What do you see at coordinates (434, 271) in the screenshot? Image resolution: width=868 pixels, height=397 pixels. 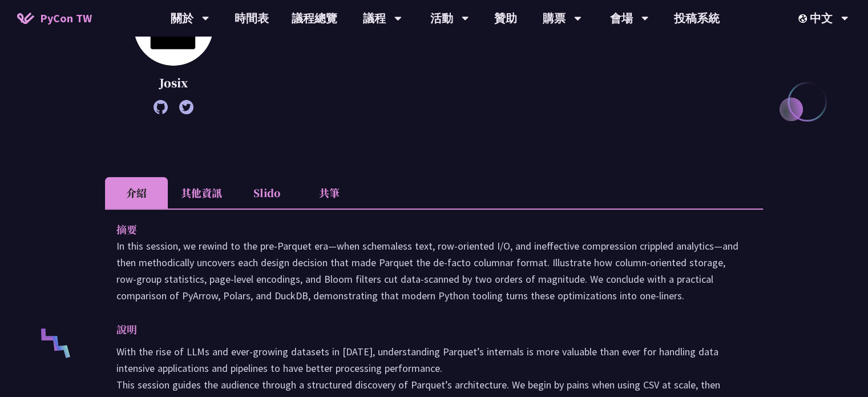 I see `p: In this session, we rewind to the pre‑Parquet era—when schemaless text, row‑oriented I/O, and ine...` at bounding box center [434, 271].